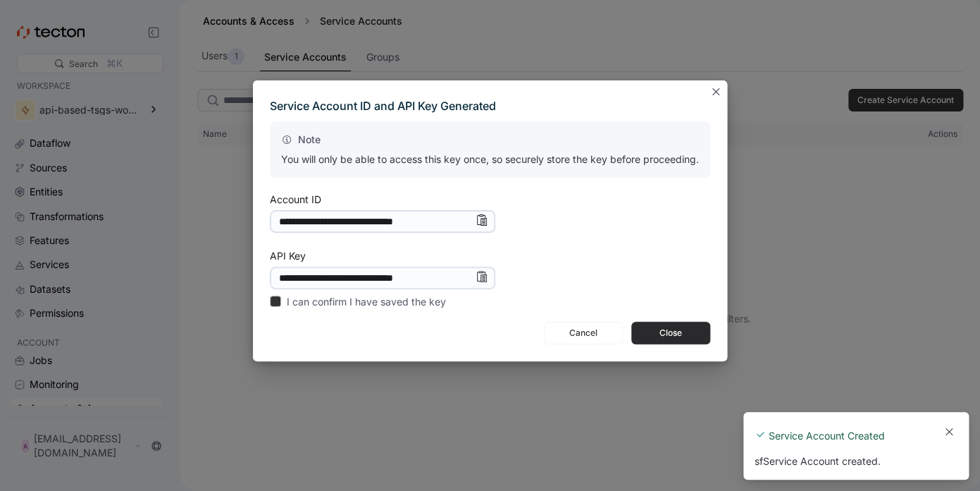 This screenshot has width=980, height=491. Describe the element at coordinates (288, 256) in the screenshot. I see `div: API Key` at that location.